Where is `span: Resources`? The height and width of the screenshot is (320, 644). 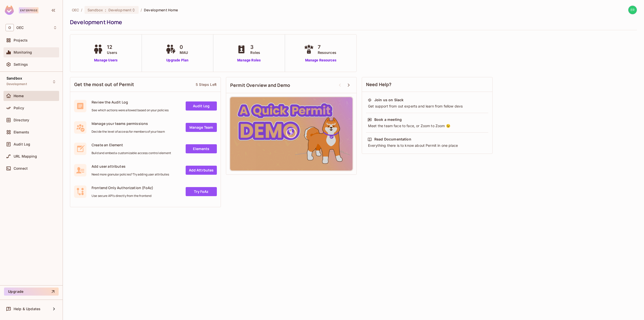
span: Resources is located at coordinates (327, 52).